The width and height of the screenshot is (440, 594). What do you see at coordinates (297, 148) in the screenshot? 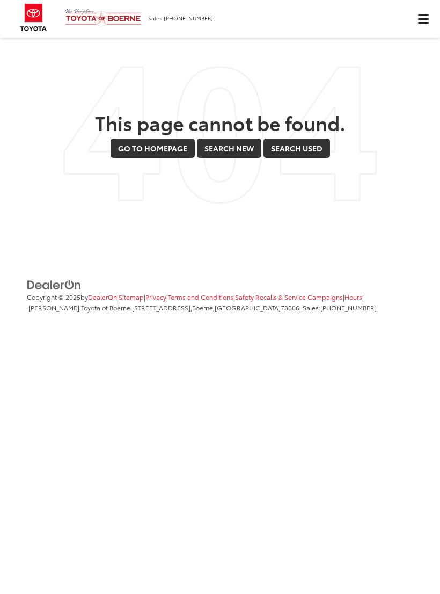
I see `a: Search Used` at bounding box center [297, 148].